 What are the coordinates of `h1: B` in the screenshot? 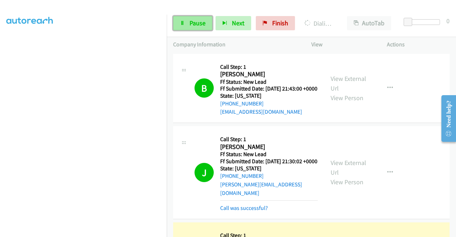 It's located at (204, 88).